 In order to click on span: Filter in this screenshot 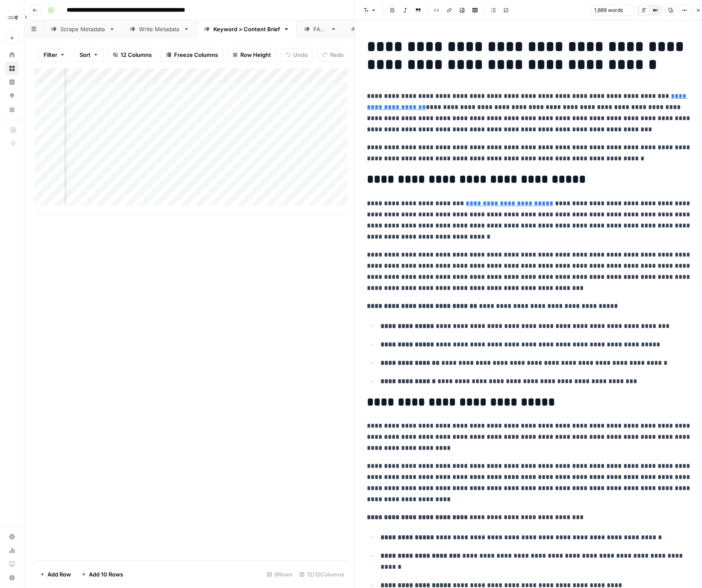, I will do `click(50, 55)`.